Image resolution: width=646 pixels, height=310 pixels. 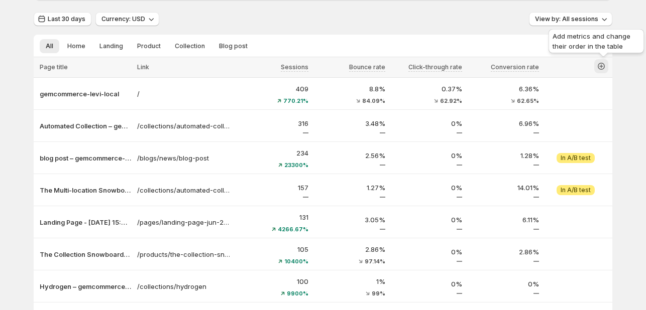 I want to click on p: /pages/landing-page-jun-25-15-07-05, so click(x=184, y=222).